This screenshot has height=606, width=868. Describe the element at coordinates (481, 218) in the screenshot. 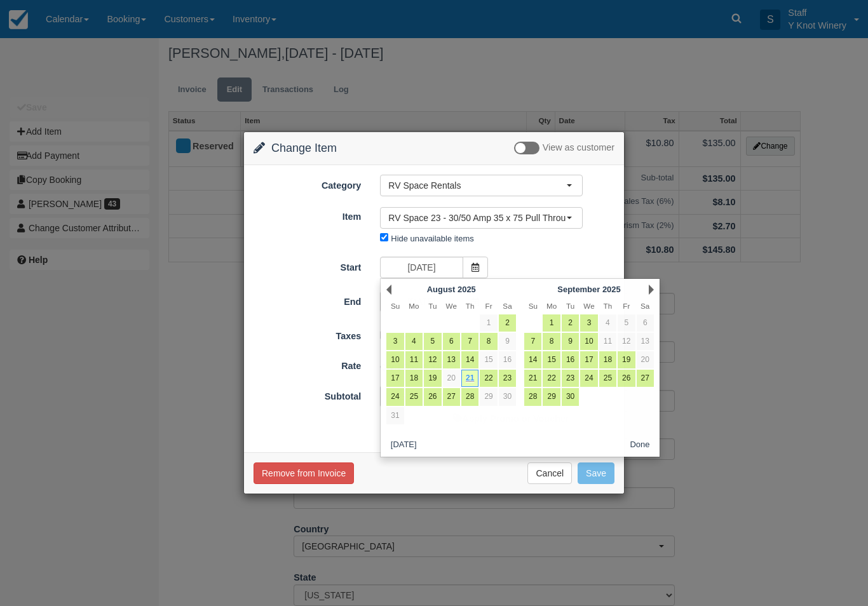

I see `button: RV Space 23 - 30/50 Amp 35 x 75 Pull Through` at that location.